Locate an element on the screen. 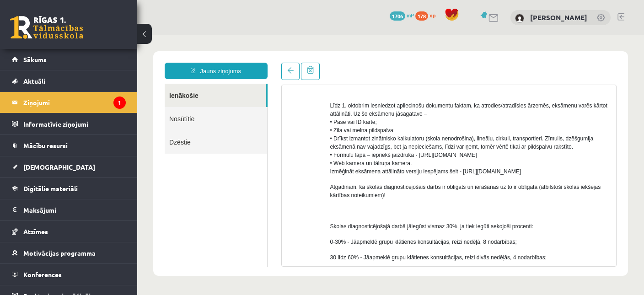 This screenshot has height=295, width=644. span: Aktuāli is located at coordinates (34, 81).